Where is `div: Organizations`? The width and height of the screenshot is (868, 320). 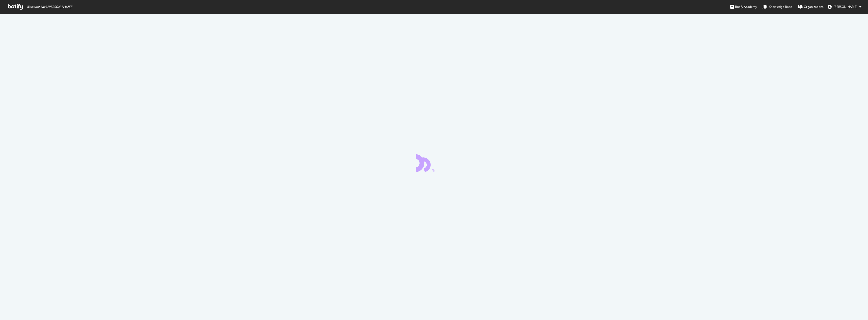
div: Organizations is located at coordinates (810, 6).